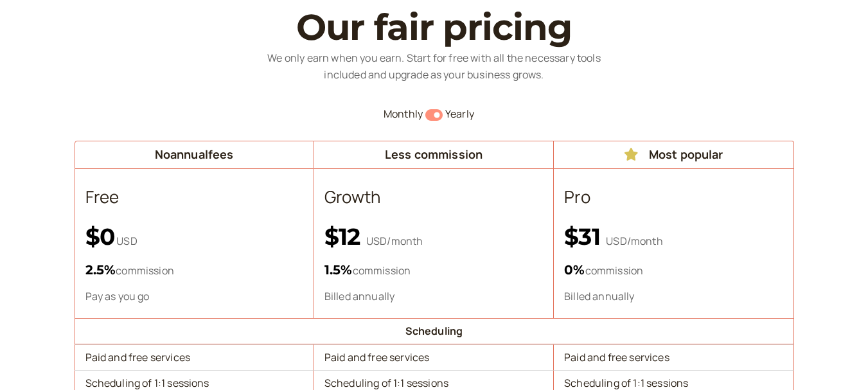 The width and height of the screenshot is (868, 390). What do you see at coordinates (584, 236) in the screenshot?
I see `span: $ 31` at bounding box center [584, 236].